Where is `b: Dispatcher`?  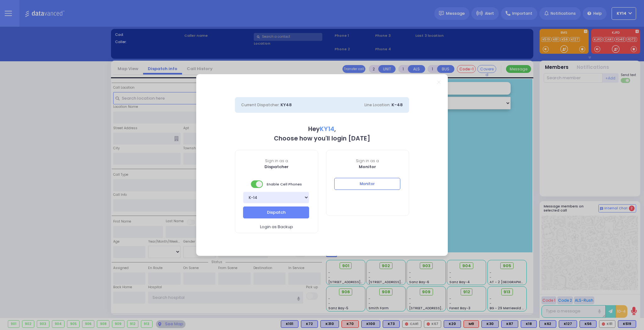 b: Dispatcher is located at coordinates (276, 166).